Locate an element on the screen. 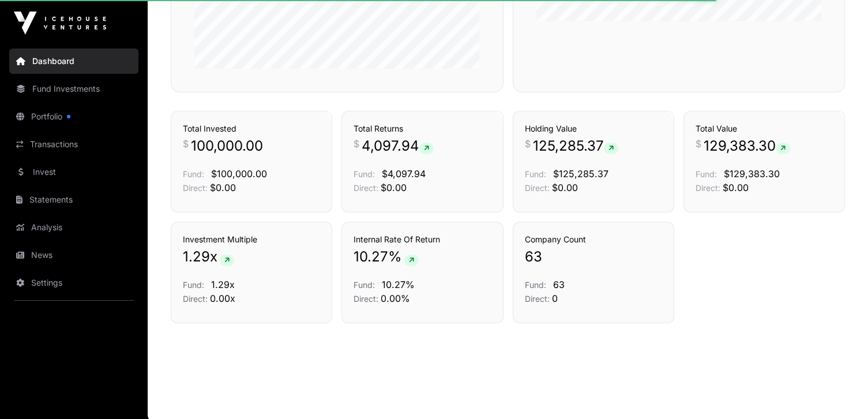 This screenshot has width=868, height=419. a: Invest is located at coordinates (74, 172).